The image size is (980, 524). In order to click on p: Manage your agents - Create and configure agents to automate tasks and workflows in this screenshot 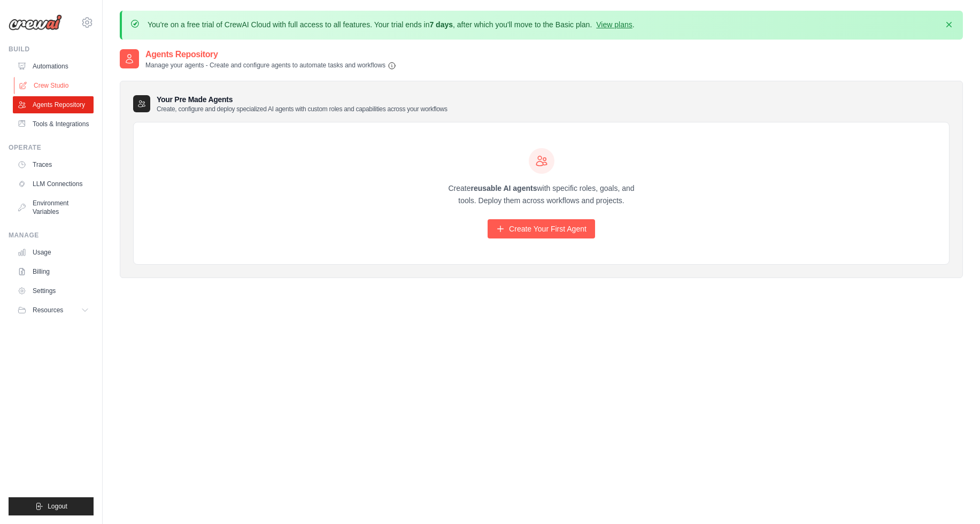, I will do `click(271, 65)`.